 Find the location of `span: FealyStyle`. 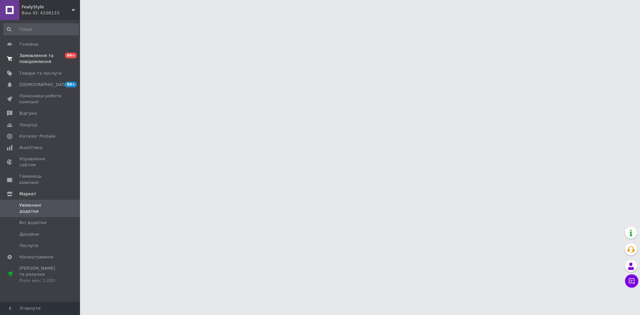

span: FealyStyle is located at coordinates (47, 7).